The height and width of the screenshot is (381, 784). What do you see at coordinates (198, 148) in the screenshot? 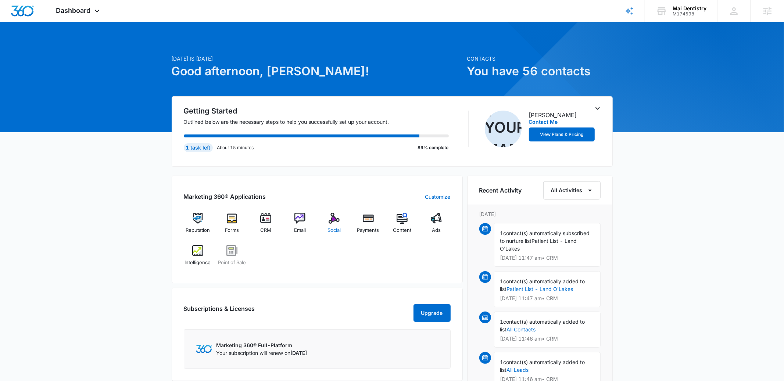
I see `div: 1 task left` at bounding box center [198, 148].